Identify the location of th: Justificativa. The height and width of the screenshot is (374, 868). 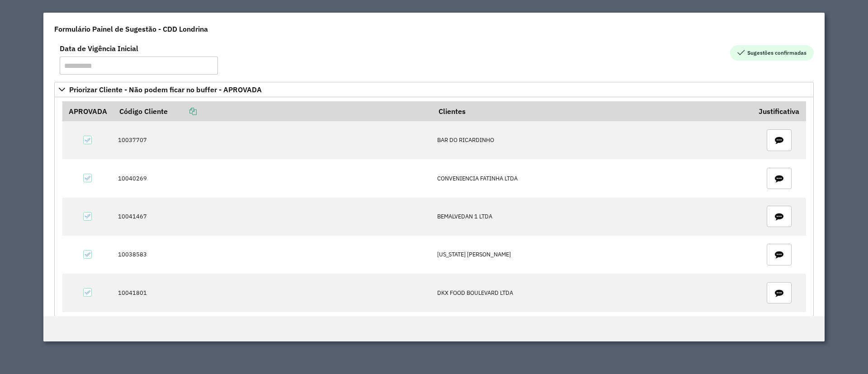
(780, 111).